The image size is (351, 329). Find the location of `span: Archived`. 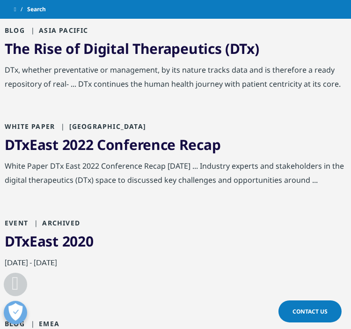

span: Archived is located at coordinates (55, 222).